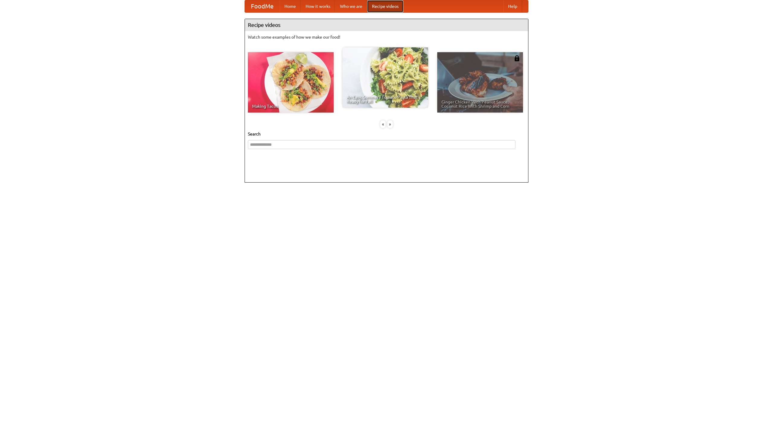 The width and height of the screenshot is (773, 427). I want to click on a: Who we are, so click(351, 6).